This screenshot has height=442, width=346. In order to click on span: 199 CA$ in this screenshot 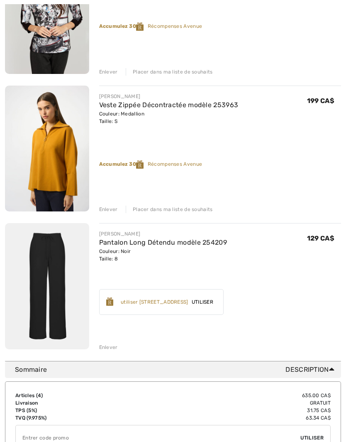, I will do `click(321, 100)`.